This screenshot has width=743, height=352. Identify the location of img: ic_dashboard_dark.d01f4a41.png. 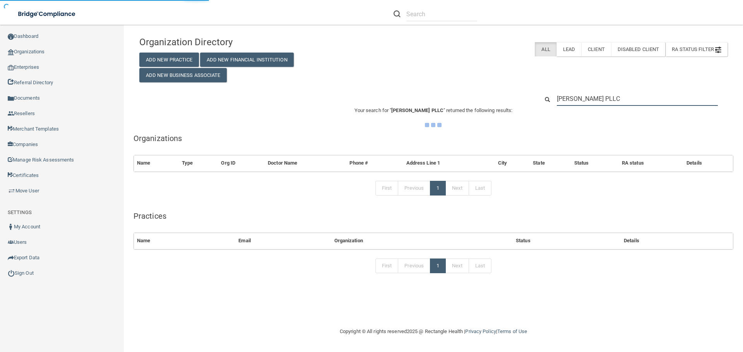
(11, 37).